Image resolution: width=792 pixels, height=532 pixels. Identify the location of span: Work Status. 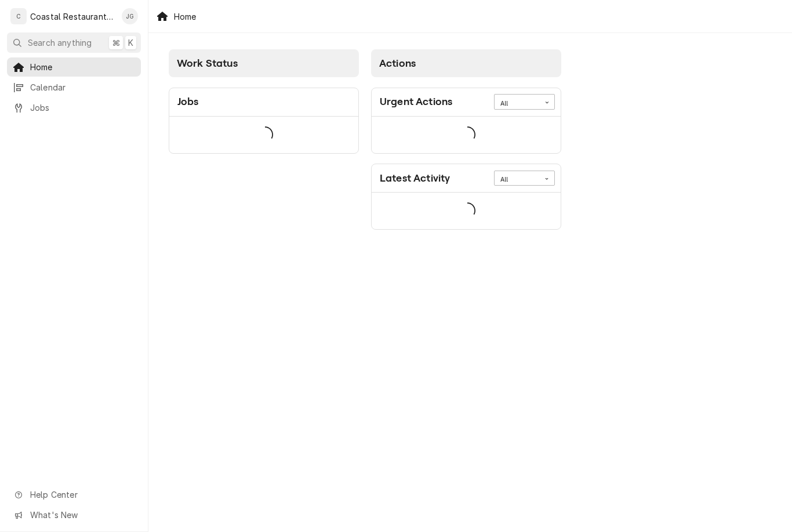
(207, 63).